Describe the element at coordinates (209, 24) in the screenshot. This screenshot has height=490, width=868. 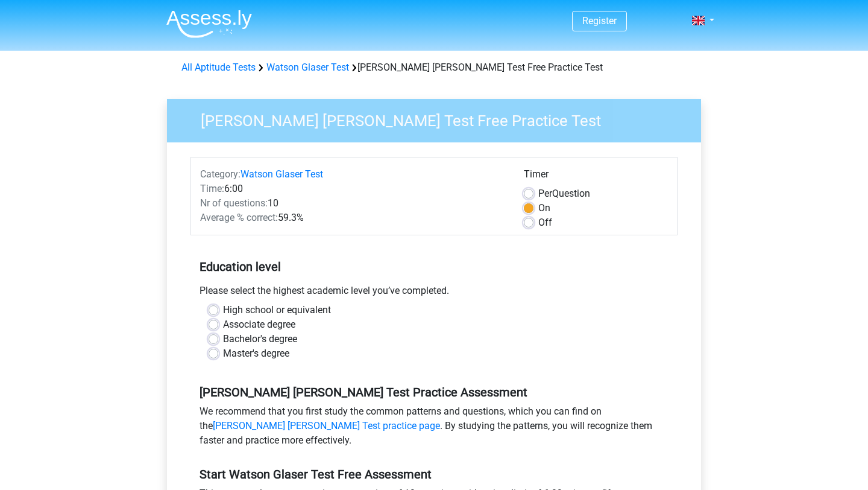
I see `img: Assessly` at that location.